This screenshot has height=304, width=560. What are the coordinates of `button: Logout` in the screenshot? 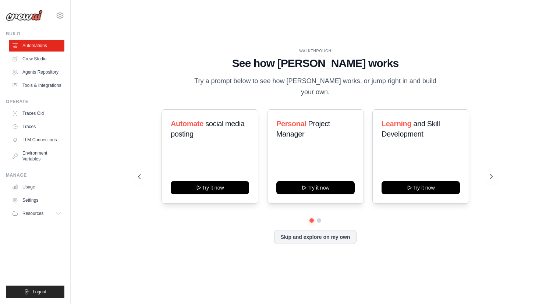 It's located at (35, 292).